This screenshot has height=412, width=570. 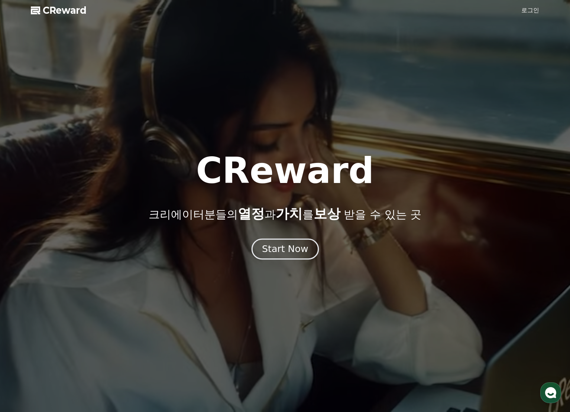 What do you see at coordinates (251, 214) in the screenshot?
I see `span: 열정` at bounding box center [251, 214].